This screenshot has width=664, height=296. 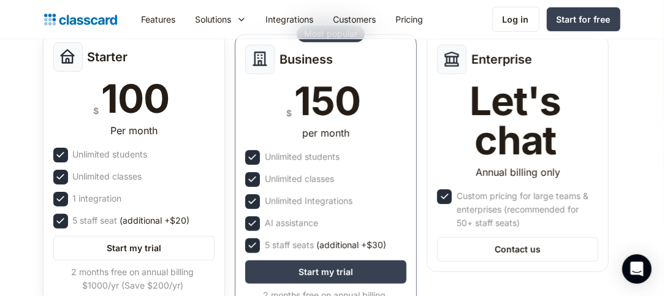 I want to click on div: Annual billing only, so click(x=518, y=172).